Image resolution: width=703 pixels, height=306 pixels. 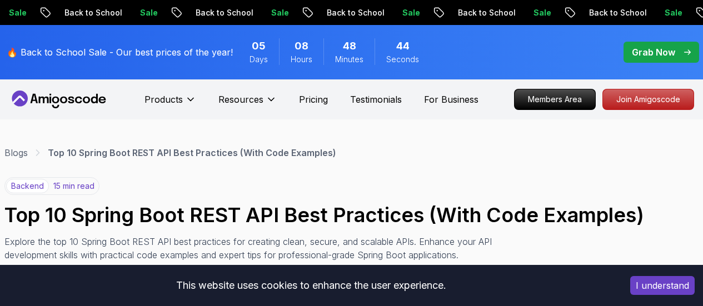 What do you see at coordinates (314, 100) in the screenshot?
I see `a: Pricing` at bounding box center [314, 100].